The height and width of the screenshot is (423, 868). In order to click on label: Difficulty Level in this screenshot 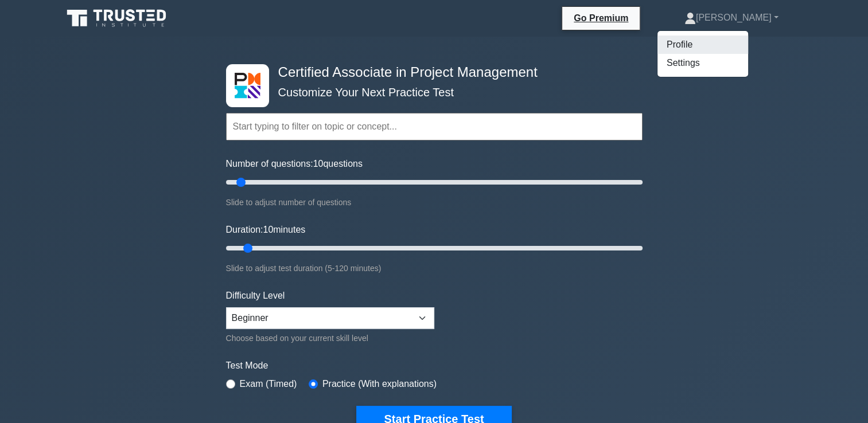, I will do `click(256, 296)`.